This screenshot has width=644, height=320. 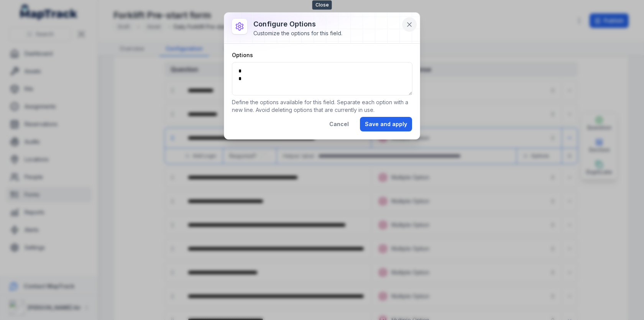 What do you see at coordinates (386, 124) in the screenshot?
I see `button: Save and apply` at bounding box center [386, 124].